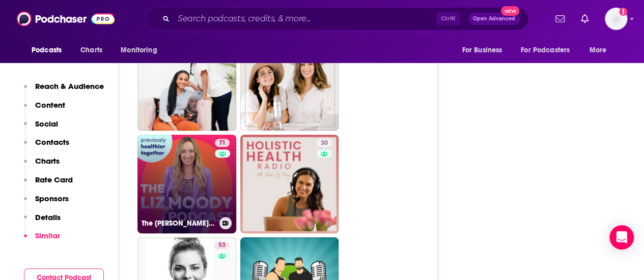 The width and height of the screenshot is (644, 280). I want to click on div: Search podcasts, credits, & more..., so click(337, 19).